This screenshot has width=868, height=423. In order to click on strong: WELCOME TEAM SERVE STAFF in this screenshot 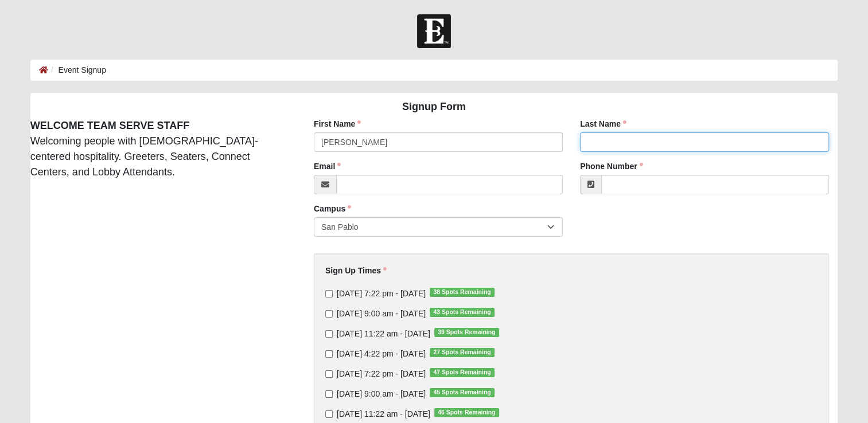, I will do `click(110, 125)`.